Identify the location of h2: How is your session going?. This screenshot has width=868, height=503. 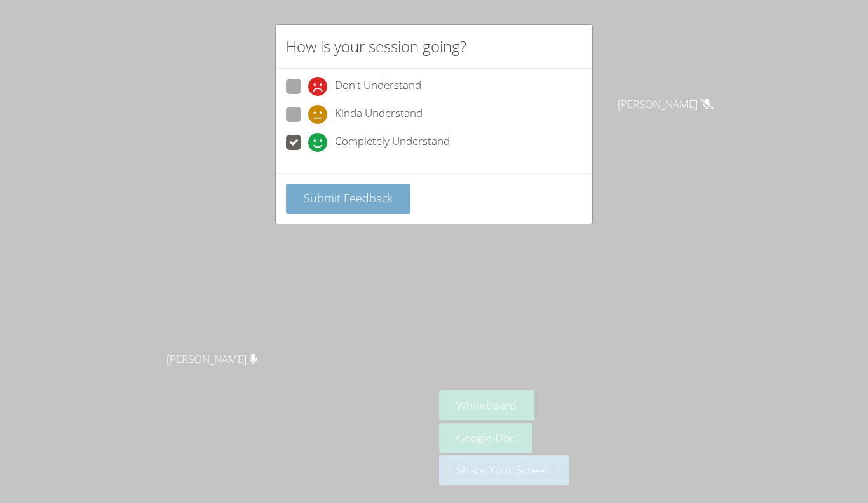
(376, 46).